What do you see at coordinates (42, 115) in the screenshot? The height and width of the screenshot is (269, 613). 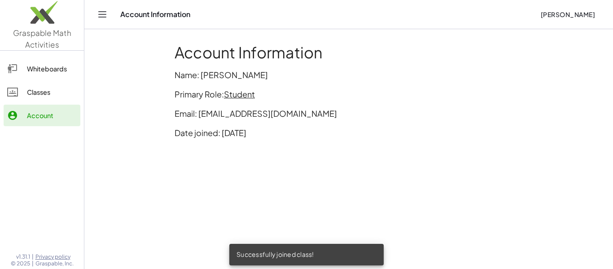 I see `a: Account` at bounding box center [42, 115].